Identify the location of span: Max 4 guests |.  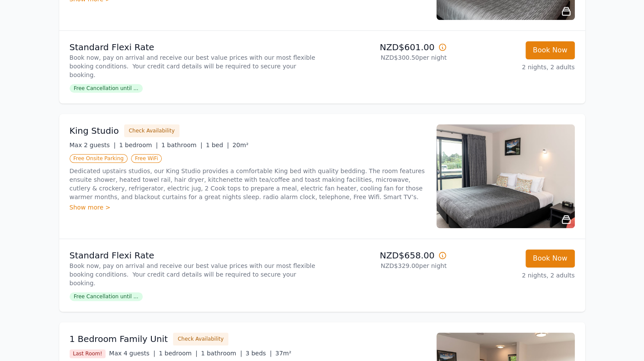
(132, 354).